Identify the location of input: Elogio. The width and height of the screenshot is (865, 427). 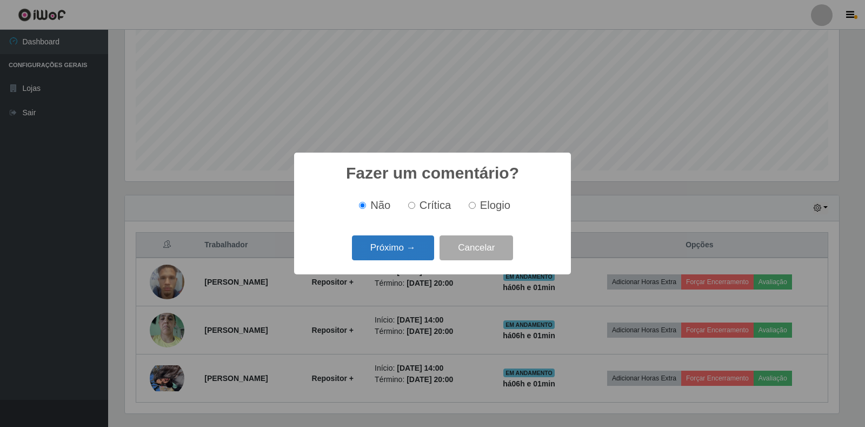
(472, 205).